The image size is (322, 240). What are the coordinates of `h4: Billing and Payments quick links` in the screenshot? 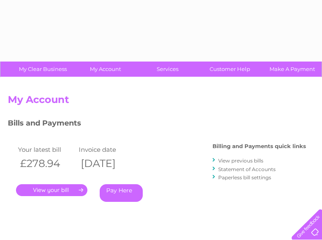 It's located at (260, 146).